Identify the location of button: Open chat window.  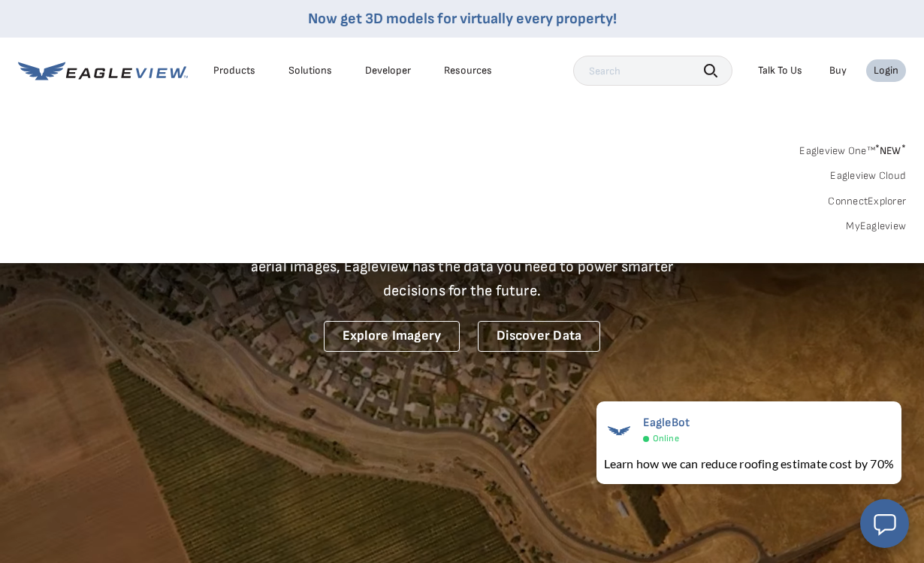
(884, 523).